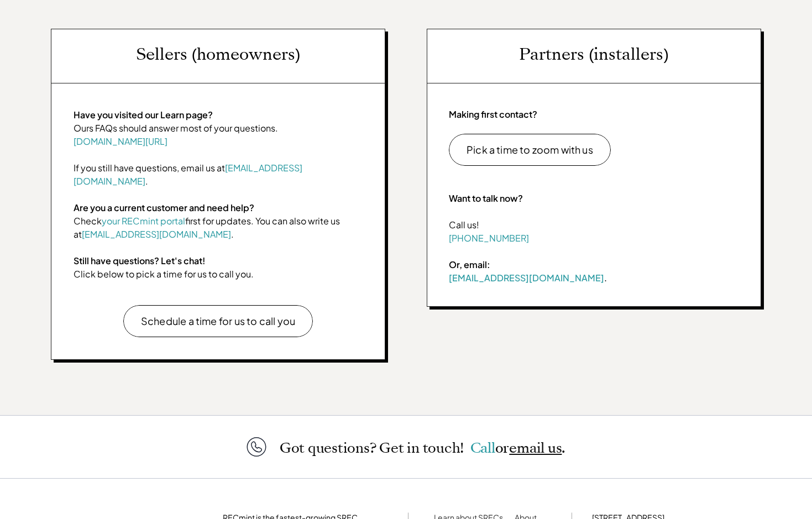 The width and height of the screenshot is (812, 519). What do you see at coordinates (535, 448) in the screenshot?
I see `a: email us` at bounding box center [535, 448].